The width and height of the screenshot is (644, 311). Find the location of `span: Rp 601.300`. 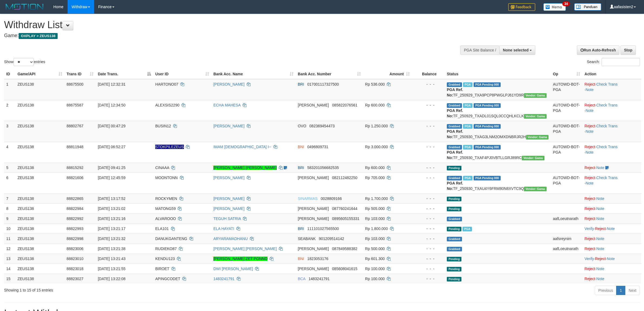

span: Rp 601.300 is located at coordinates (375, 259).